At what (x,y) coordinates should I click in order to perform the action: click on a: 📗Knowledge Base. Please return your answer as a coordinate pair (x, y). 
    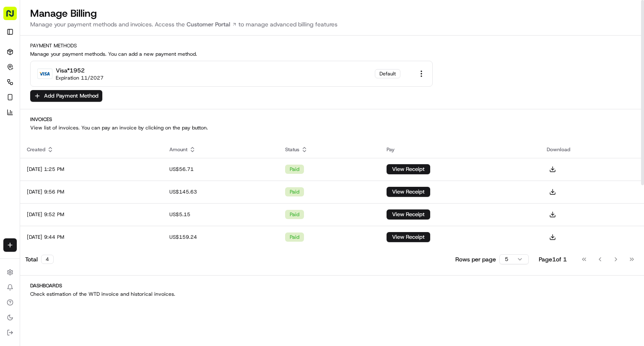
    Looking at the image, I should click on (36, 126).